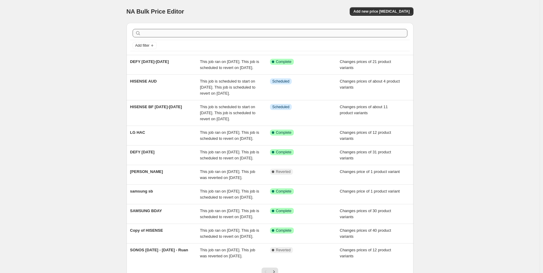 The width and height of the screenshot is (543, 273). What do you see at coordinates (365, 65) in the screenshot?
I see `span: Changes prices of 21 product variants` at bounding box center [365, 65].